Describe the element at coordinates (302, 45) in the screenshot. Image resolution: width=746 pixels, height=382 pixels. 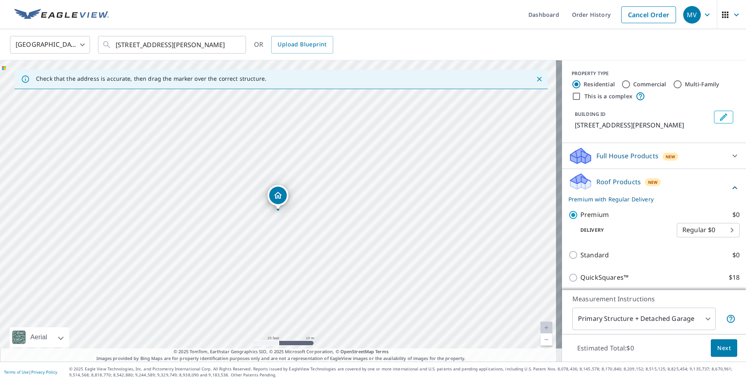
I see `a: Upload Blueprint` at that location.